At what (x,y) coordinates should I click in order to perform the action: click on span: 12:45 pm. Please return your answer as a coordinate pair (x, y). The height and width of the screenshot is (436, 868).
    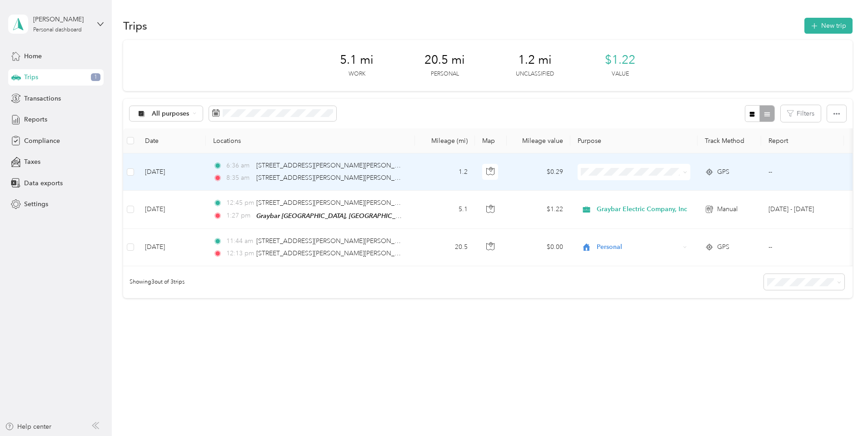
    Looking at the image, I should click on (239, 203).